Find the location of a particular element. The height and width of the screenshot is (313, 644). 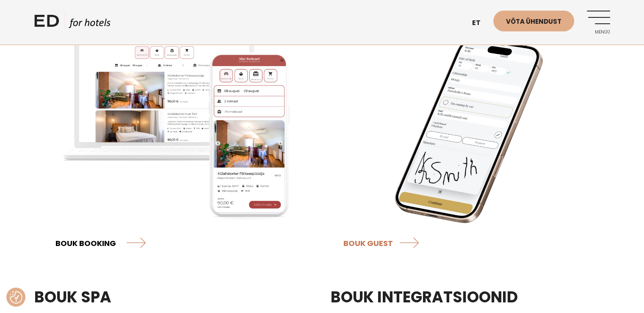

img: Majutuse müügi-ja haldustarkvara I BOUK by ED for hotels is located at coordinates (467, 130).